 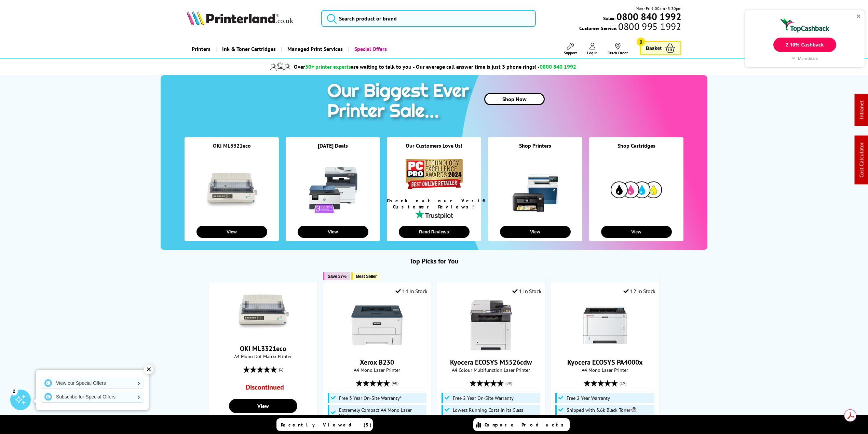 What do you see at coordinates (588, 398) in the screenshot?
I see `span: Free 2 Year Warranty` at bounding box center [588, 398].